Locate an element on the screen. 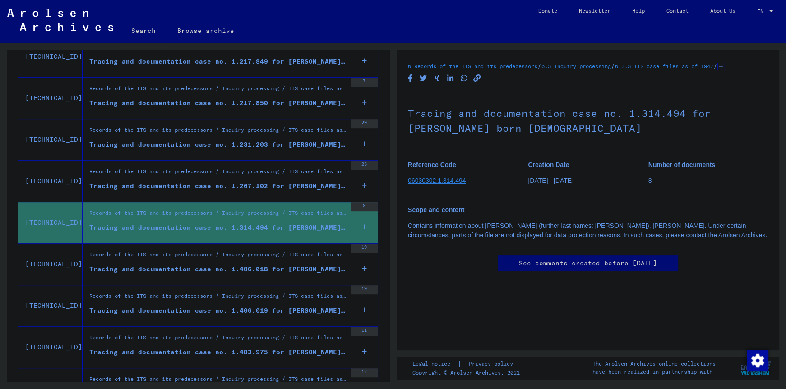 Image resolution: width=786 pixels, height=389 pixels. a: Browse archive is located at coordinates (206, 31).